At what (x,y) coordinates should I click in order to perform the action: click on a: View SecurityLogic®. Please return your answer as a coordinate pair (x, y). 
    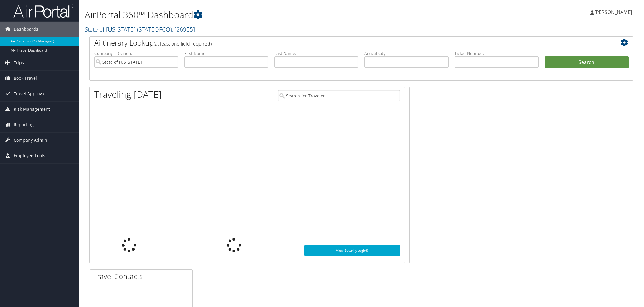
    Looking at the image, I should click on (352, 251).